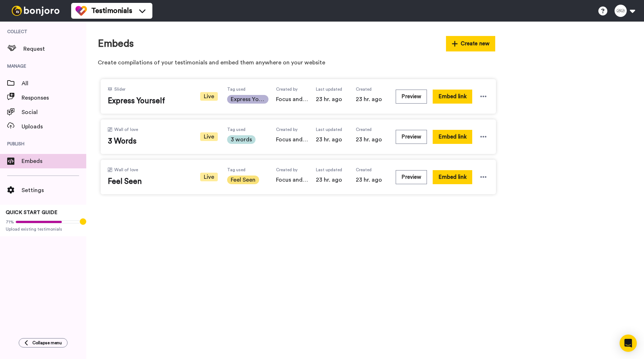  What do you see at coordinates (54, 191) in the screenshot?
I see `span: Settings` at bounding box center [54, 191].